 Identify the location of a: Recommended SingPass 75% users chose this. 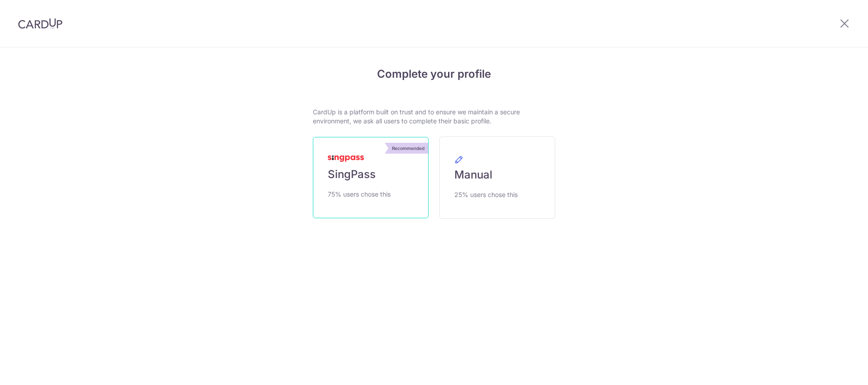
(370, 178).